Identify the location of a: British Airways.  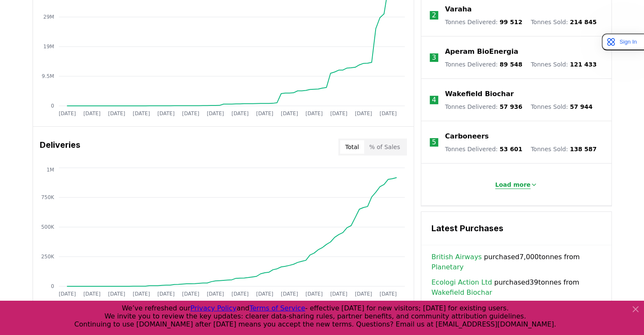
(456, 257).